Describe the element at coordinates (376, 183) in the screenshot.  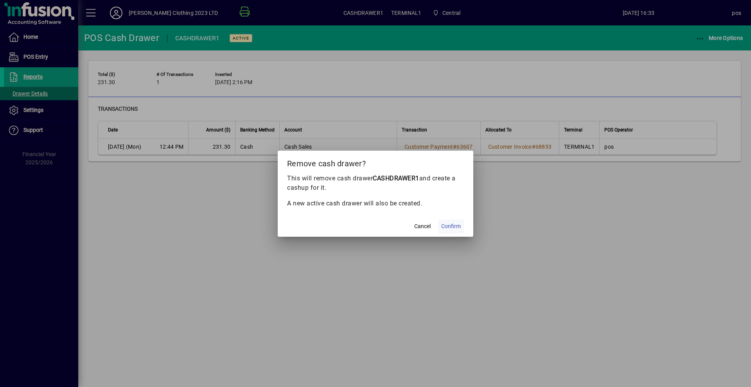
I see `p: This will remove cash drawer and create a cashup for it.` at that location.